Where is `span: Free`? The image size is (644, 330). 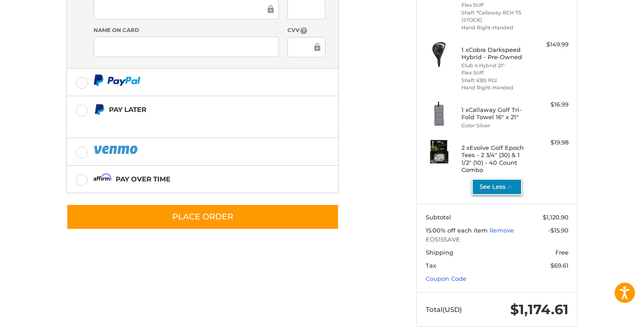 span: Free is located at coordinates (562, 252).